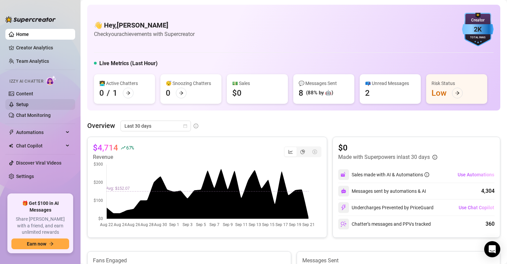 The width and height of the screenshot is (507, 264). I want to click on div: $0, so click(237, 93).